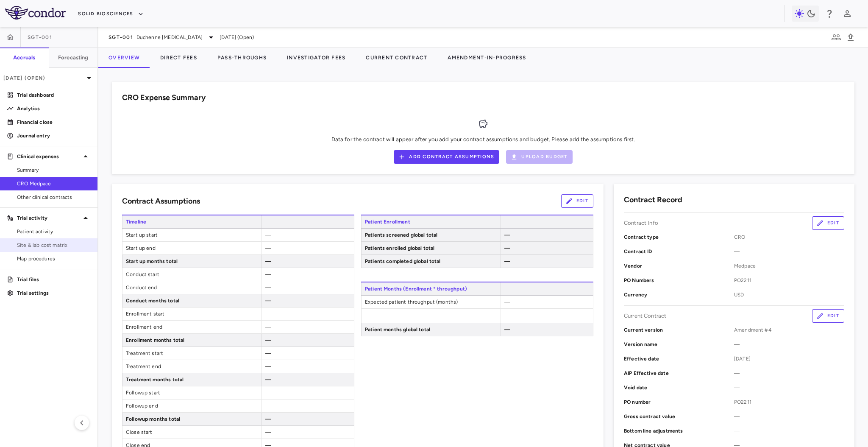  What do you see at coordinates (431, 302) in the screenshot?
I see `span: Expected patient throughput (months)` at bounding box center [431, 302].